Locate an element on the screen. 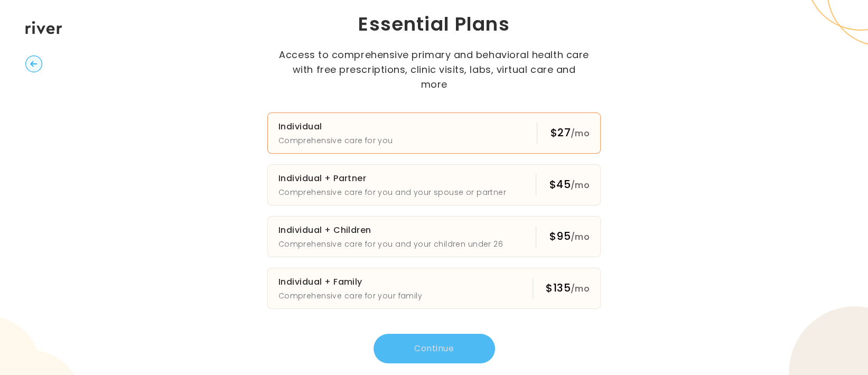  button: Continue is located at coordinates (434, 349).